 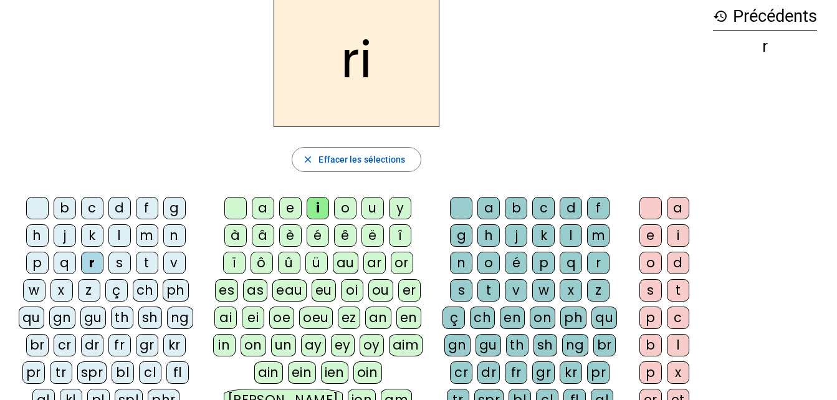 I want to click on div: dr, so click(x=92, y=345).